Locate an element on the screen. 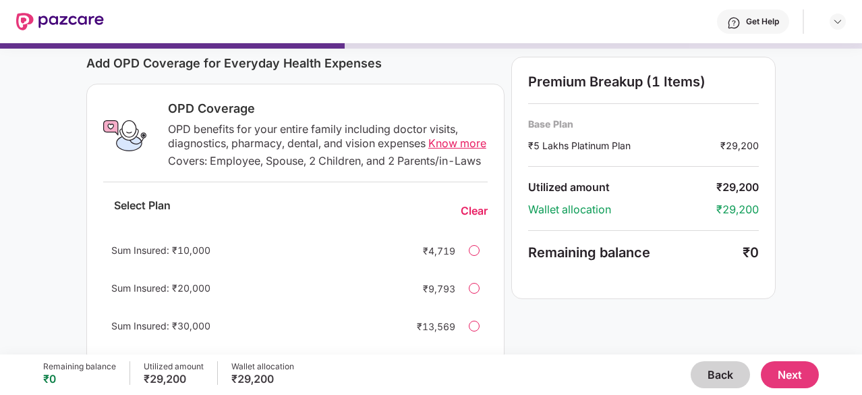 The height and width of the screenshot is (395, 862). span: Sum Insured: ₹30,000 is located at coordinates (161, 325).